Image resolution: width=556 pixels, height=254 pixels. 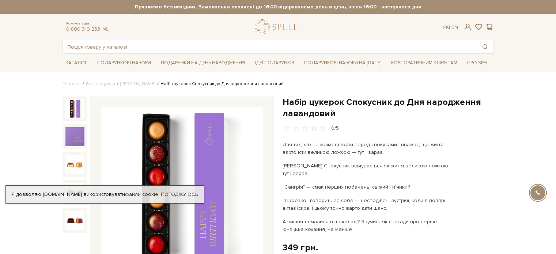 I want to click on a: Подарунки на День народження, so click(x=203, y=63).